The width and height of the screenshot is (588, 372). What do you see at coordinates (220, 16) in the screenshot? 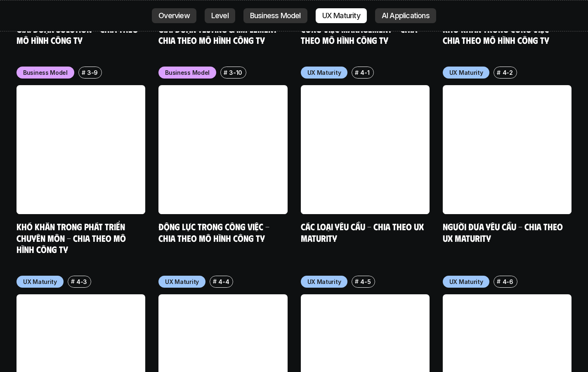
I see `p: Level` at bounding box center [220, 16].